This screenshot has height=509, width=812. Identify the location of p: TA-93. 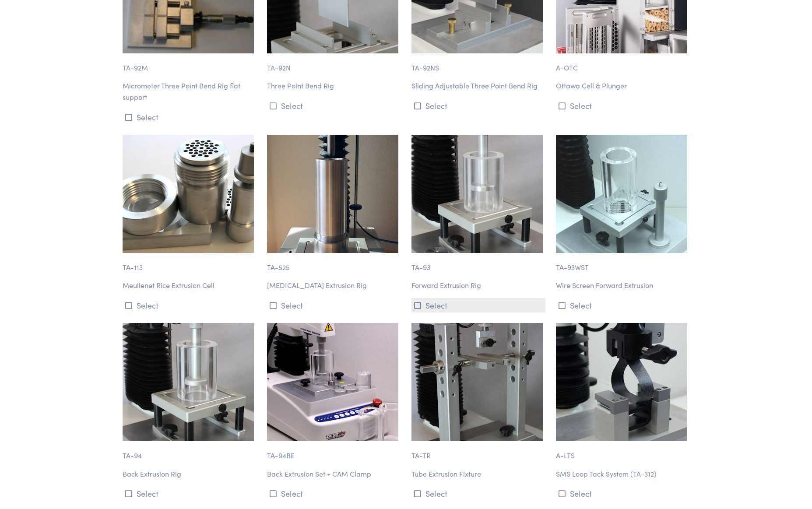
(478, 263).